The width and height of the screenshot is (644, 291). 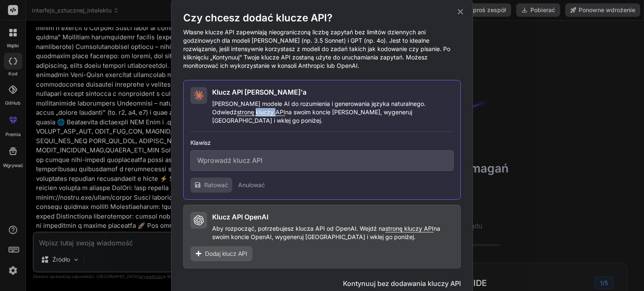 What do you see at coordinates (298, 228) in the screenshot?
I see `font: Aby rozpocząć, potrzebujesz klucza API od OpenAI. Wejdź na` at bounding box center [298, 228].